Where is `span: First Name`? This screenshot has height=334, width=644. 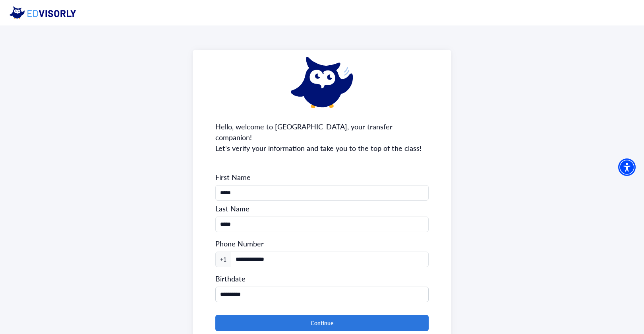 span: First Name is located at coordinates (322, 177).